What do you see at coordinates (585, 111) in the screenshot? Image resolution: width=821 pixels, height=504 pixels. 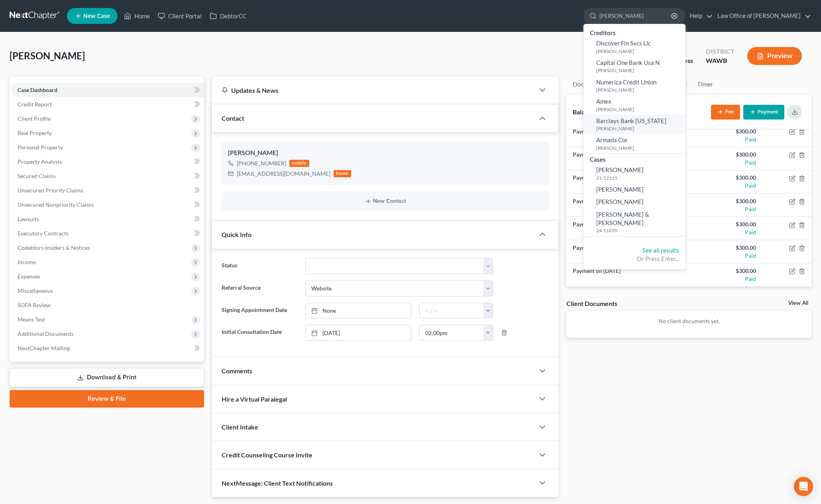 I see `strong: Balance:` at bounding box center [585, 111].